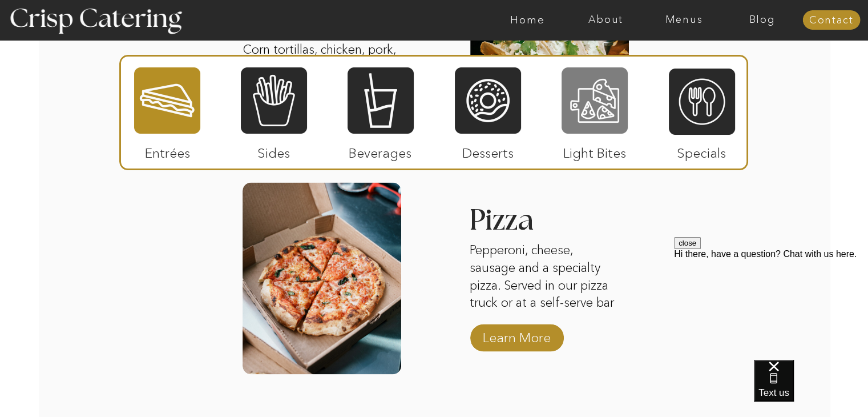  Describe the element at coordinates (605, 20) in the screenshot. I see `nav: About` at that location.